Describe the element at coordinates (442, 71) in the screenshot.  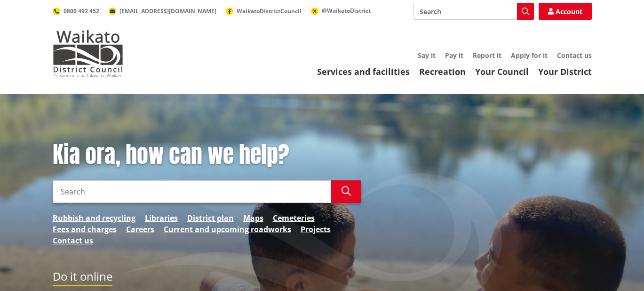
I see `a: Recreation` at that location.